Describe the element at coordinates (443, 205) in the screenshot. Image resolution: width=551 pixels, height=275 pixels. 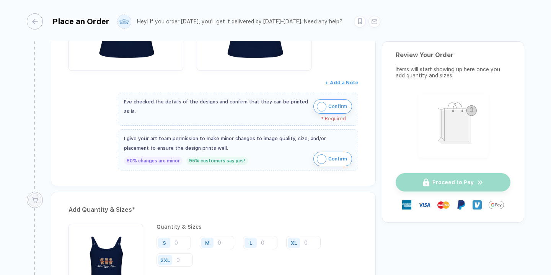
I see `img: master-card` at that location.